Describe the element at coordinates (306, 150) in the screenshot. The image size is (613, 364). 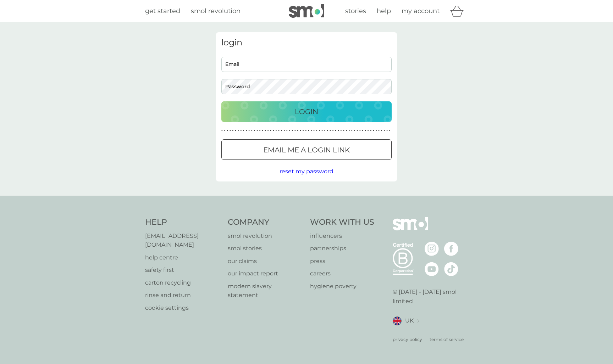
I see `button: Email me a login link` at that location.